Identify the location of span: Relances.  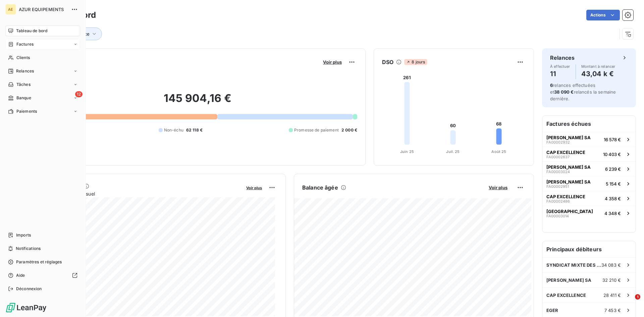
(25, 71).